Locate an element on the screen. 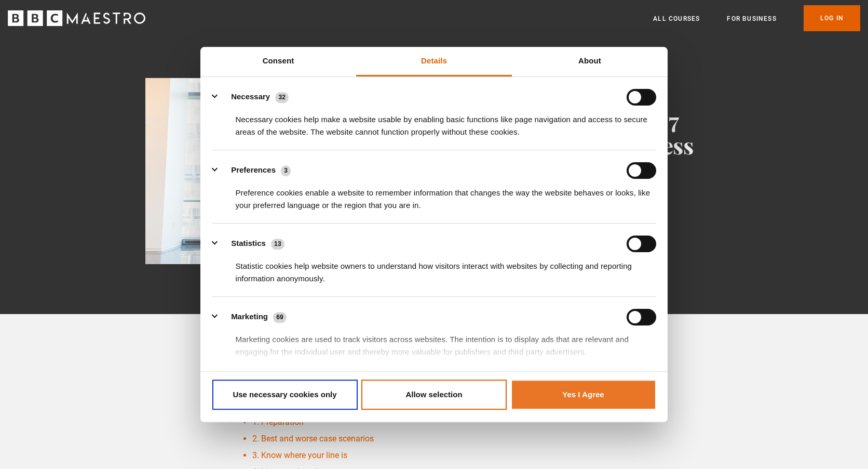 The width and height of the screenshot is (868, 469). span: 32 is located at coordinates (282, 97).